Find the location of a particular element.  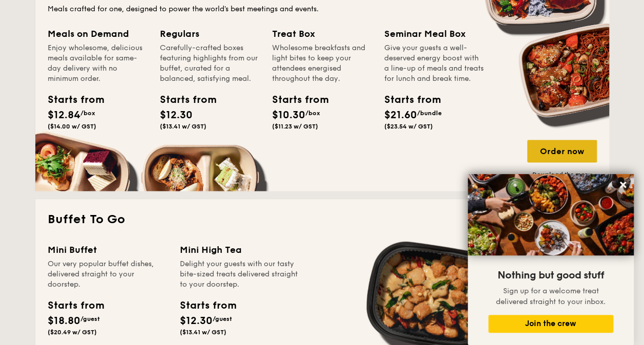

h2: Buffet To Go is located at coordinates (323, 220).